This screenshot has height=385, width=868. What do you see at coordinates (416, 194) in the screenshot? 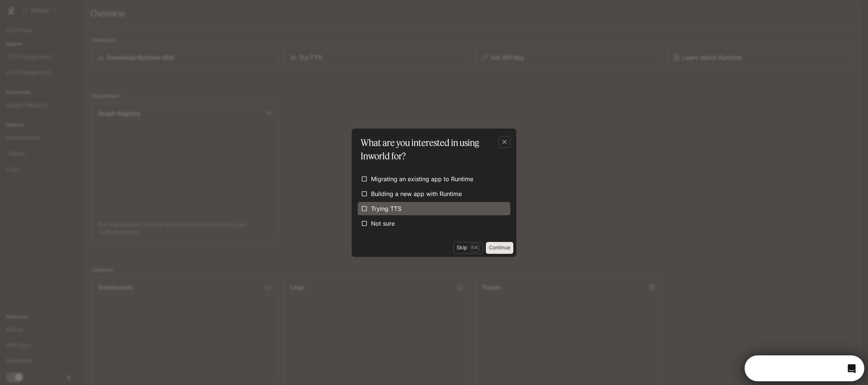
I see `span: Building a new app with Runtime` at bounding box center [416, 194].